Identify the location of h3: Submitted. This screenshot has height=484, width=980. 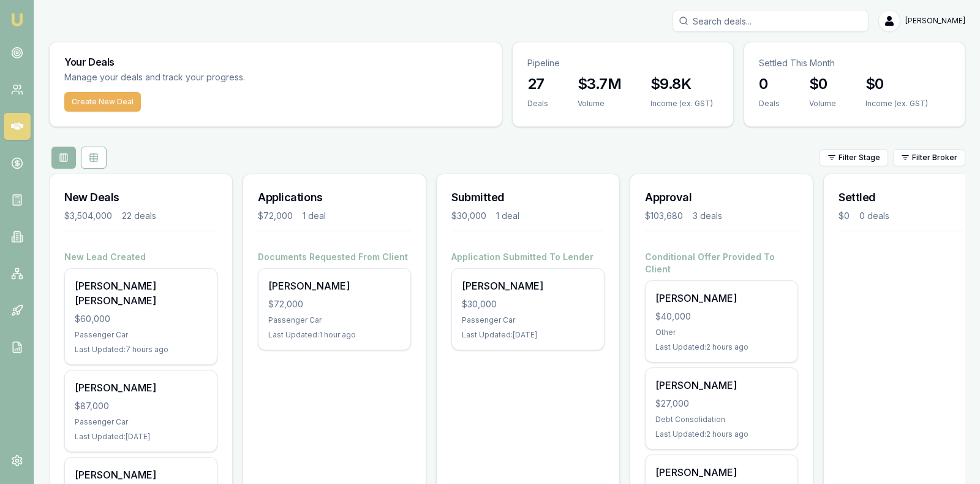
(528, 197).